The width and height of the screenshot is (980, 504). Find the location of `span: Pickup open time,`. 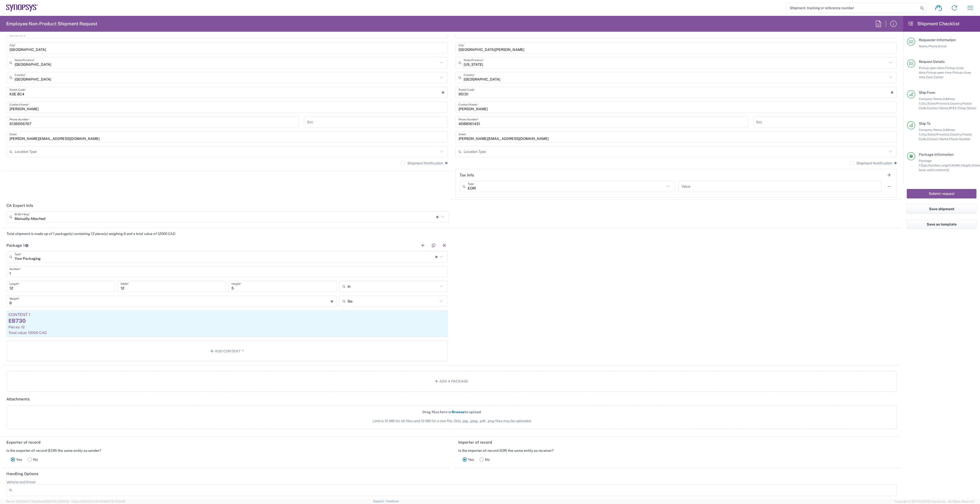

span: Pickup open time, is located at coordinates (940, 73).